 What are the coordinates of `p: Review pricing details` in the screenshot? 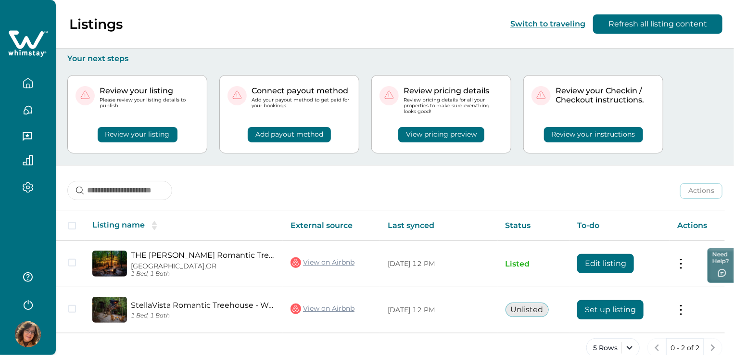 It's located at (453, 91).